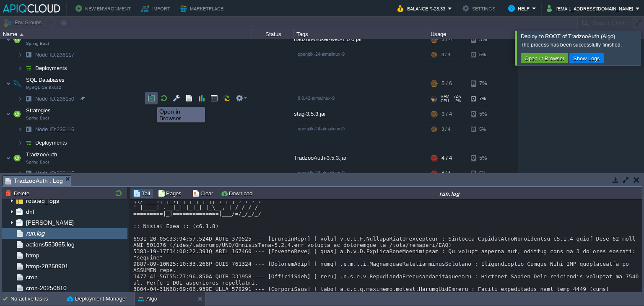 The height and width of the screenshot is (306, 644). What do you see at coordinates (30, 212) in the screenshot?
I see `span: dnf` at bounding box center [30, 212].